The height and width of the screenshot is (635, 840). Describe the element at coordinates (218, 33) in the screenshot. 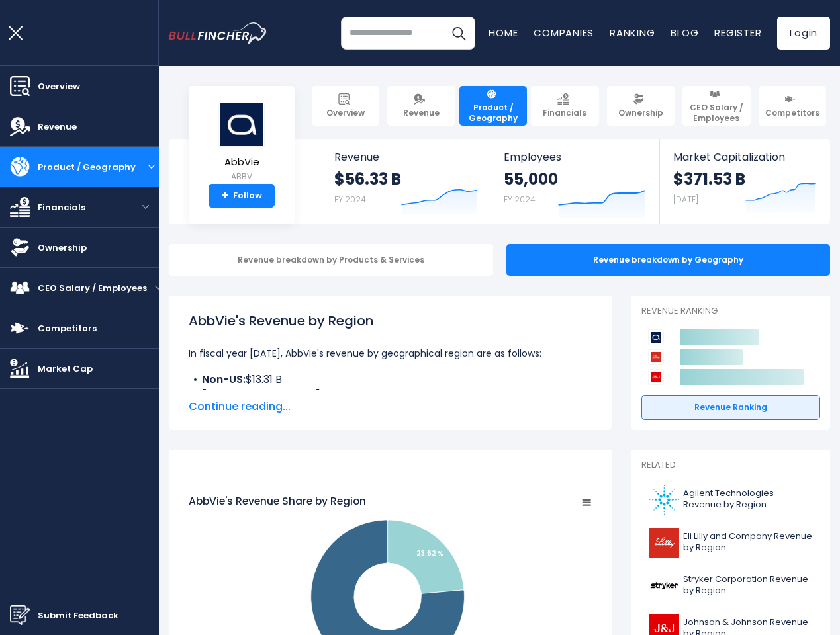

I see `a: Go to homepage` at that location.